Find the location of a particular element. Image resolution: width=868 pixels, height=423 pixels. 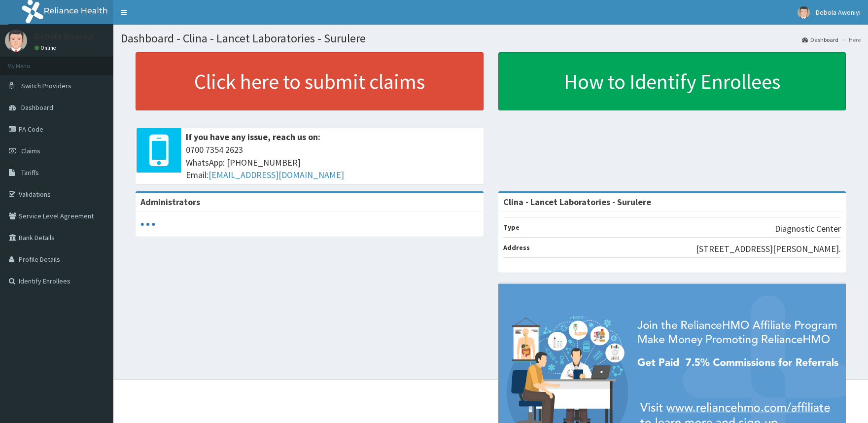

span: Switch Providers is located at coordinates (46, 86).